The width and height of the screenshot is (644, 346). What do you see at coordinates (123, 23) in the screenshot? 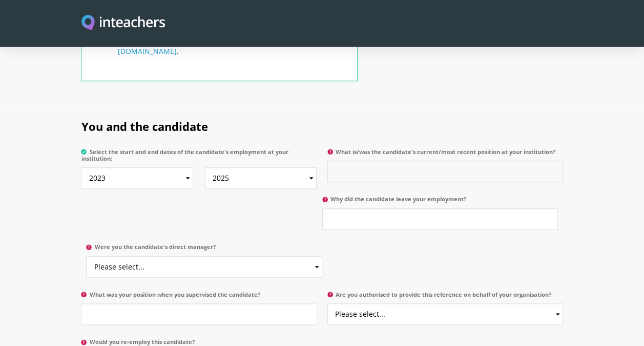
I see `img: Inteachers` at bounding box center [123, 23].